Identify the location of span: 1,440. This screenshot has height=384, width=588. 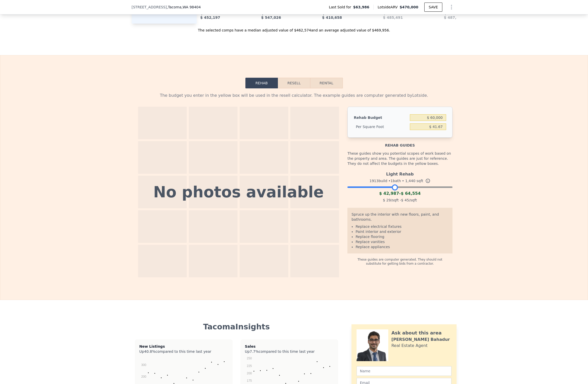
(410, 181).